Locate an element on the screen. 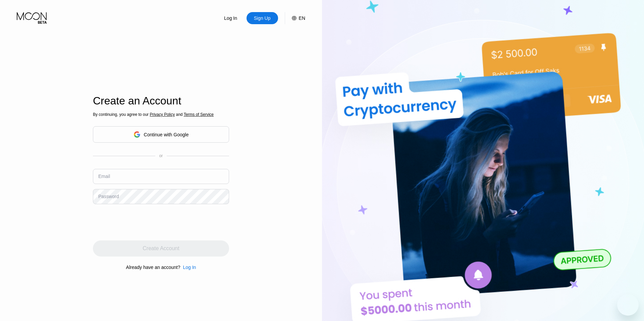 The width and height of the screenshot is (644, 321). div: or is located at coordinates (161, 156).